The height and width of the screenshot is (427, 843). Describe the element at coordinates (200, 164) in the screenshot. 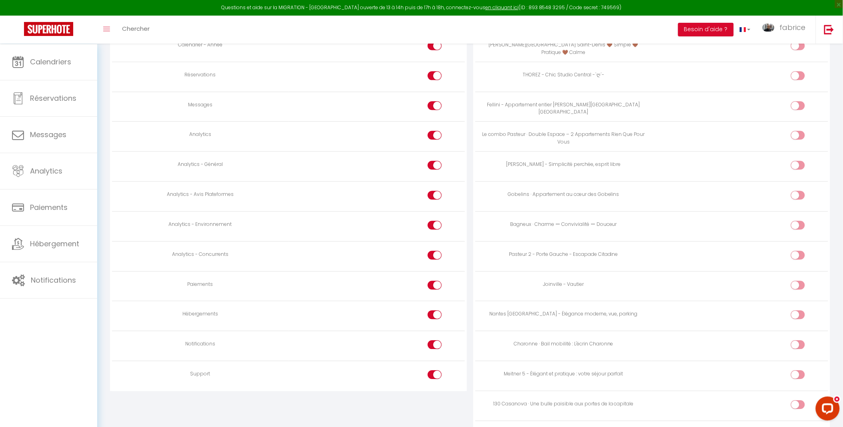

I see `div: Analytics - Général` at that location.